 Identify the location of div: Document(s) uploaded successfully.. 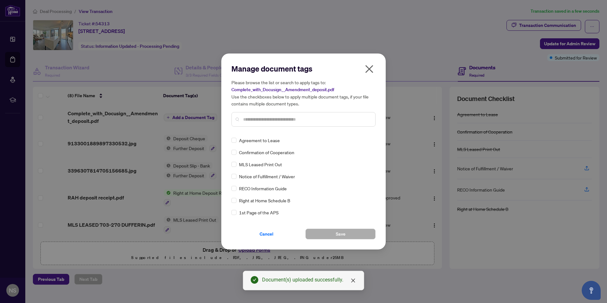
(309, 280).